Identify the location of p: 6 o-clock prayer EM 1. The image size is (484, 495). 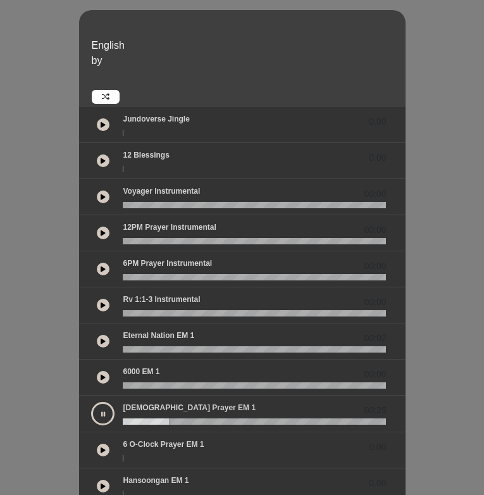
(163, 444).